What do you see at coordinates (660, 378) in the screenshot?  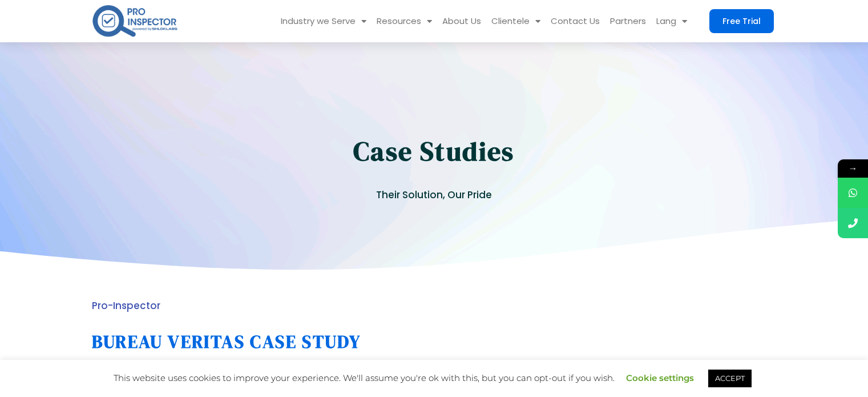 I see `a: Cookie settings` at bounding box center [660, 378].